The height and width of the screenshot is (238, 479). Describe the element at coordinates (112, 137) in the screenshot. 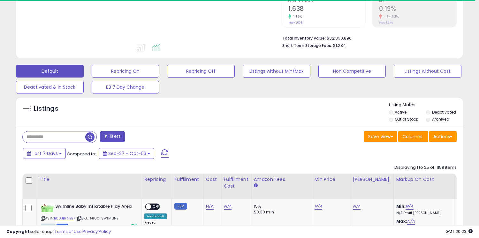

I see `button: Filters` at that location.